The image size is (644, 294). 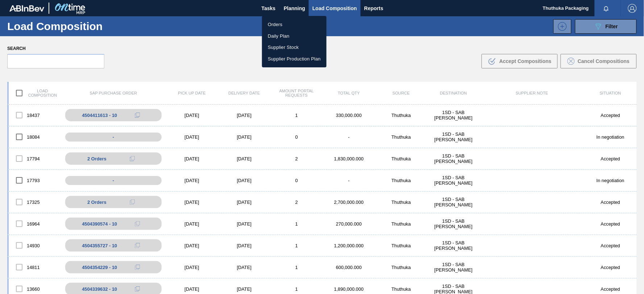 I want to click on li: Daily Plan, so click(x=294, y=36).